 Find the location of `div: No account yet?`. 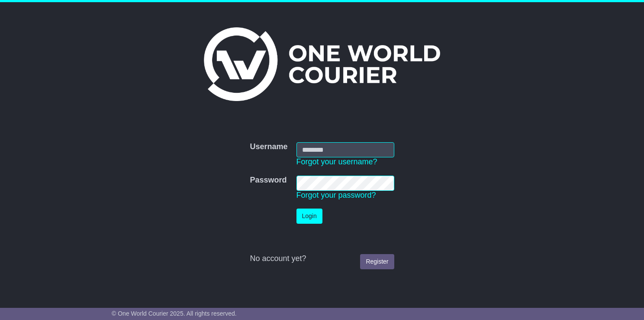

div: No account yet? is located at coordinates (322, 259).